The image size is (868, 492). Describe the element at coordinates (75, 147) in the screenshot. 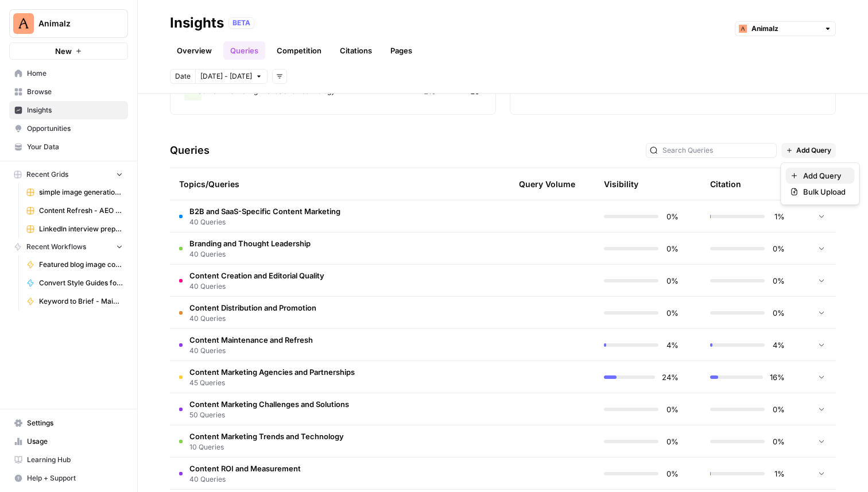

I see `span: Your Data` at that location.